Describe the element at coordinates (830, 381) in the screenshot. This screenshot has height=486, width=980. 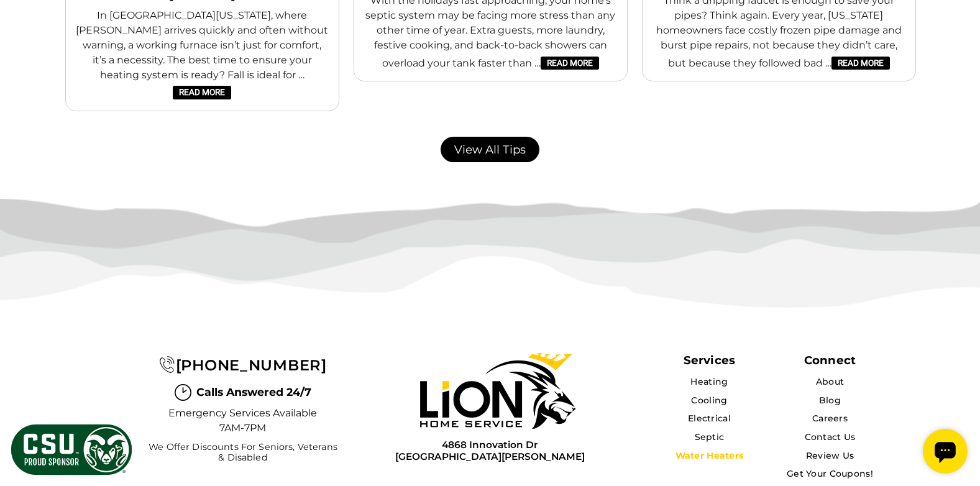
I see `a: About` at that location.